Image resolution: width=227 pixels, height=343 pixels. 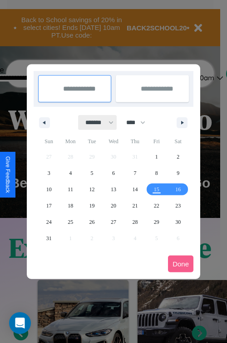 I want to click on button: 24, so click(x=49, y=222).